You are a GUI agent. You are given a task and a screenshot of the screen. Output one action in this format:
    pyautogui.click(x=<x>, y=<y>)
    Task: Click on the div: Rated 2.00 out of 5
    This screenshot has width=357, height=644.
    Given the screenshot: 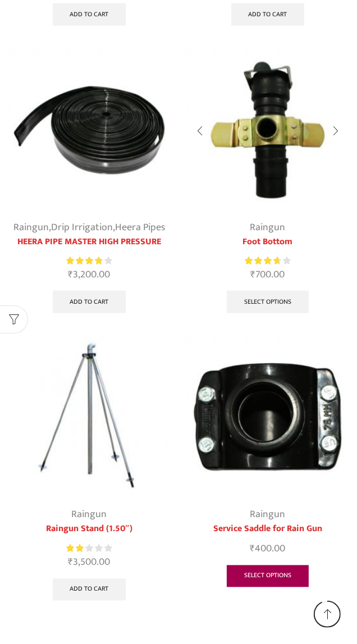 What is the action you would take?
    pyautogui.click(x=89, y=549)
    